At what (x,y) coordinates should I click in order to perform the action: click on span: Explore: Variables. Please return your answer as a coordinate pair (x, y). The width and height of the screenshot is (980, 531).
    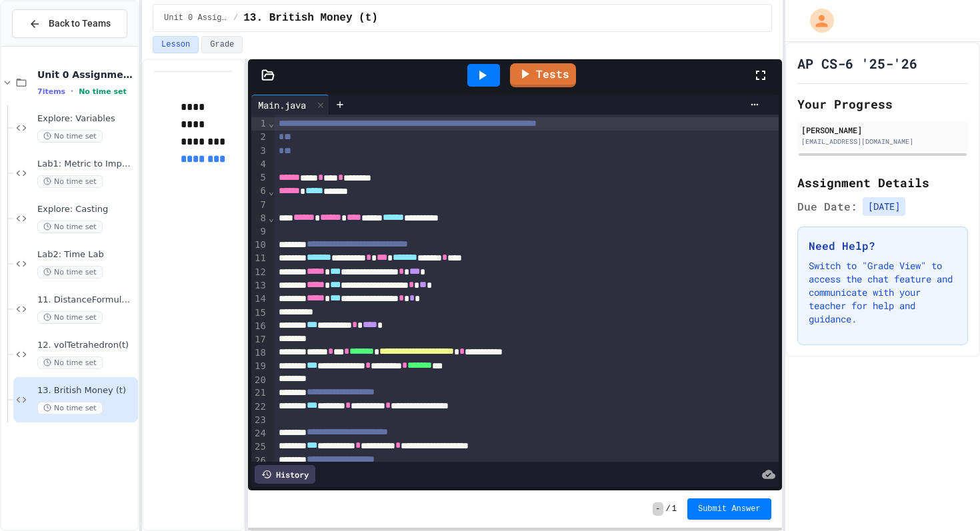
    Looking at the image, I should click on (86, 119).